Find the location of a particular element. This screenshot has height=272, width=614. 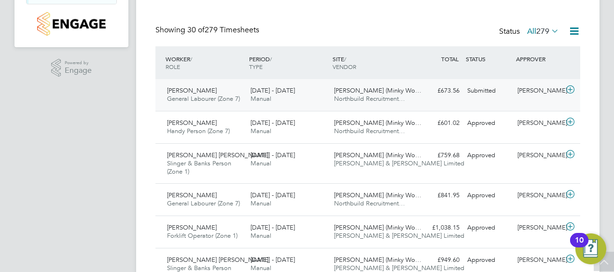

div: 10 is located at coordinates (580, 247).